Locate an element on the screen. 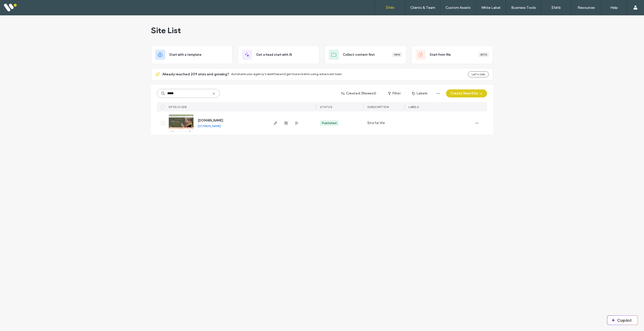 This screenshot has width=644, height=331. button: Copilot is located at coordinates (622, 320).